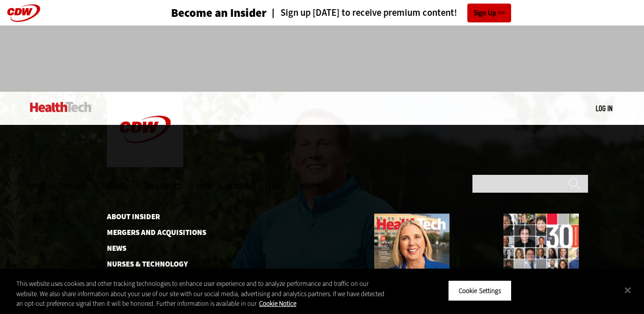 This screenshot has height=314, width=644. I want to click on a: About Insider, so click(159, 217).